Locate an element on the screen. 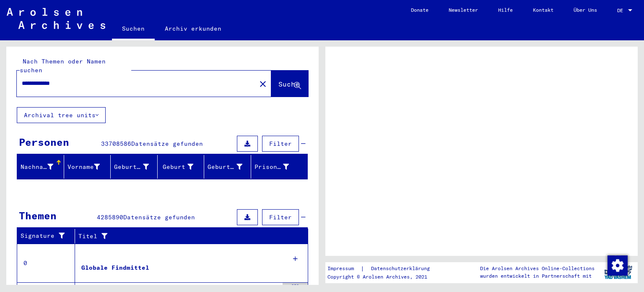 This screenshot has height=292, width=644. p: Copyright © Arolsen Archives, 2021 is located at coordinates (384, 277).